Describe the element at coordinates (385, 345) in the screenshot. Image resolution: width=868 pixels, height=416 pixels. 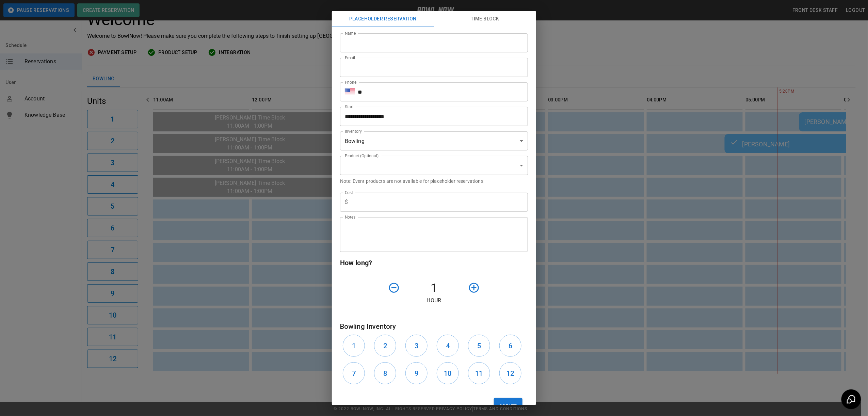
I see `button: 2` at that location.